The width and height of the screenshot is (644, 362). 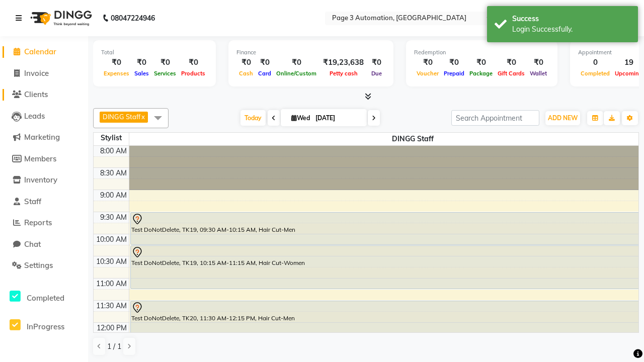 I want to click on span: ADD NEW, so click(x=563, y=118).